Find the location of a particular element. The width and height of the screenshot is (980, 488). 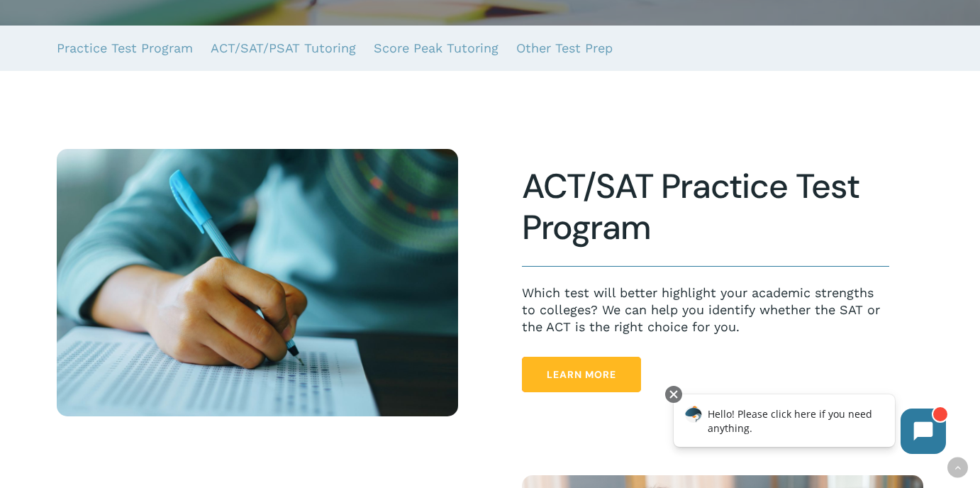

span: Learn More is located at coordinates (581, 374).